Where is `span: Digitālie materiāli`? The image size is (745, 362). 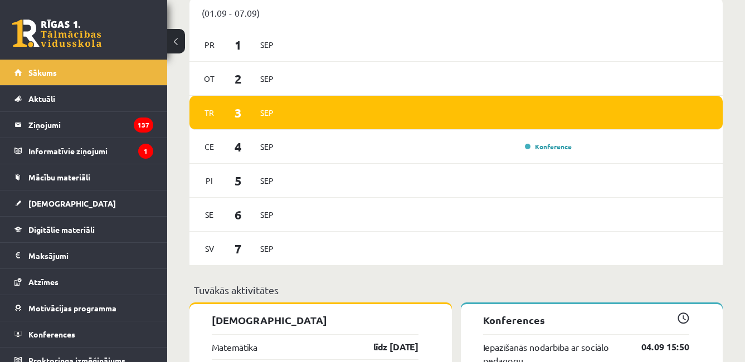
span: Digitālie materiāli is located at coordinates (61, 230).